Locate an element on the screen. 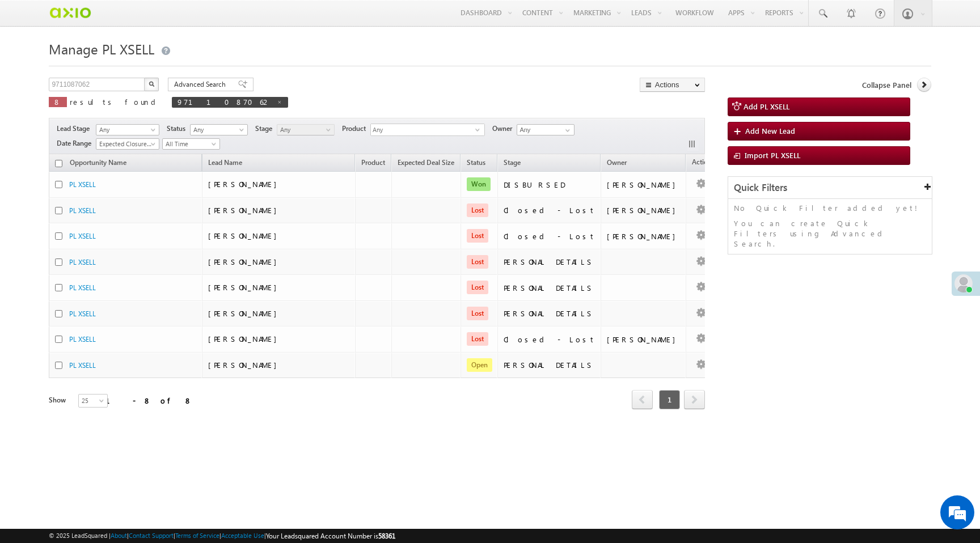 The image size is (980, 543). span: 58361 is located at coordinates (387, 536).